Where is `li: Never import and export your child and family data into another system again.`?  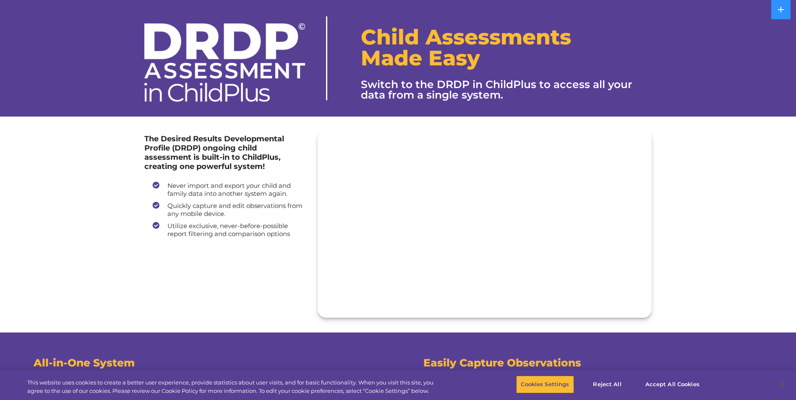 li: Never import and export your child and family data into another system again. is located at coordinates (229, 190).